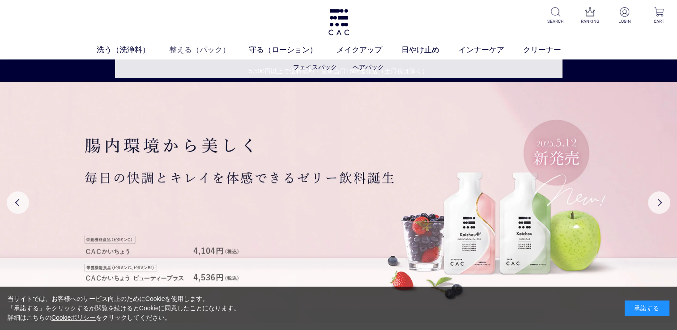 The image size is (677, 330). Describe the element at coordinates (369, 50) in the screenshot. I see `a: メイクアップ` at that location.